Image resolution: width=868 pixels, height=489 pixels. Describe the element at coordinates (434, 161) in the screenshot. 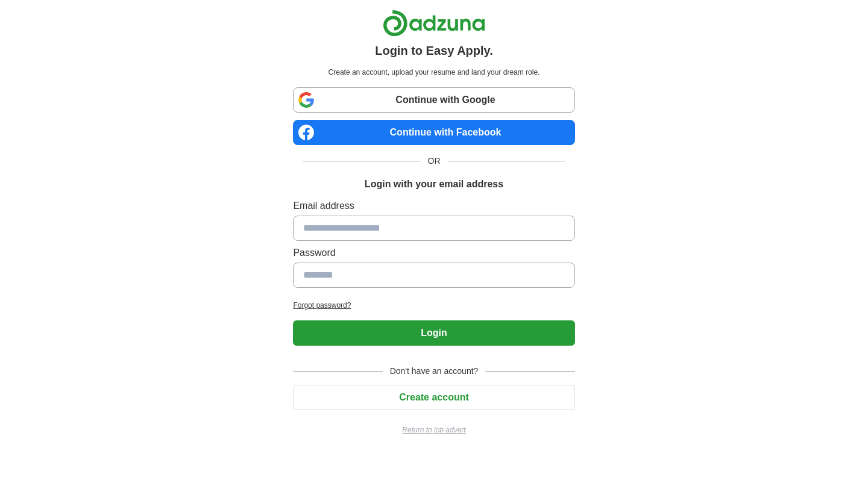

I see `span: OR` at that location.